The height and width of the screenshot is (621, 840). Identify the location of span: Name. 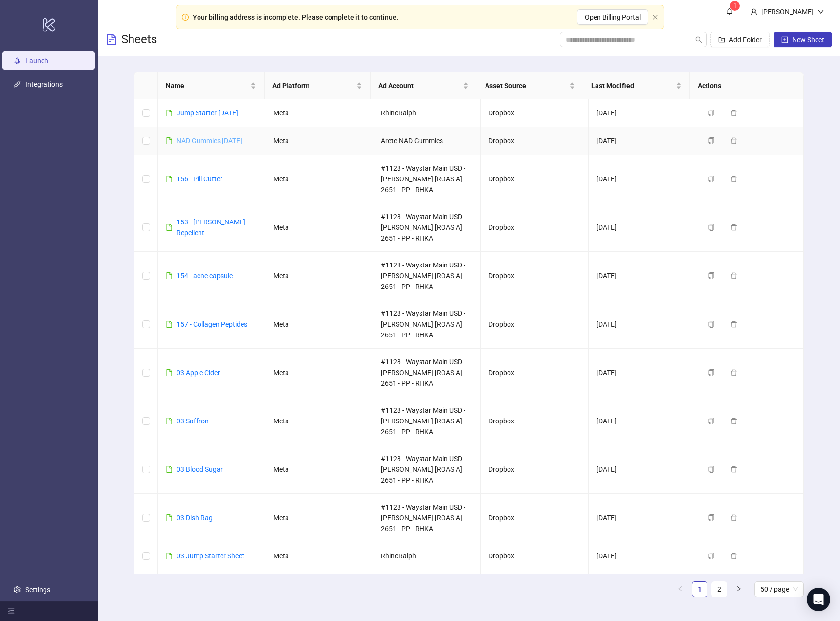
(207, 86).